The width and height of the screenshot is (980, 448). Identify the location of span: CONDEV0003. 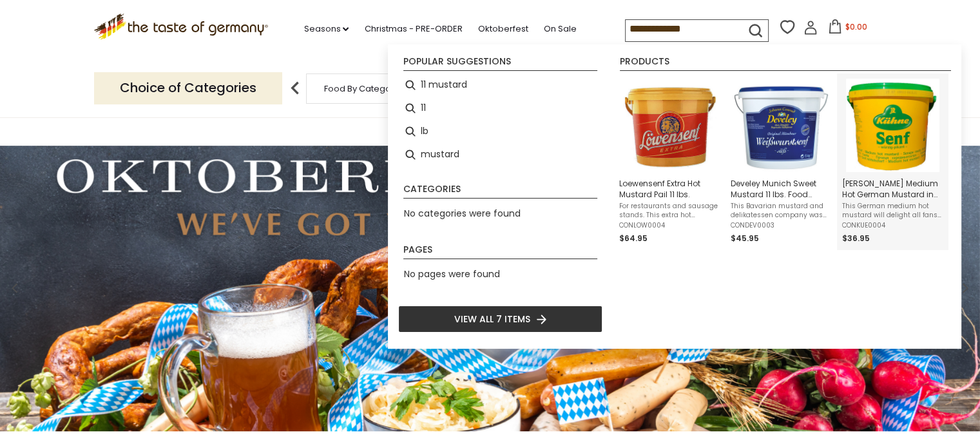
(781, 225).